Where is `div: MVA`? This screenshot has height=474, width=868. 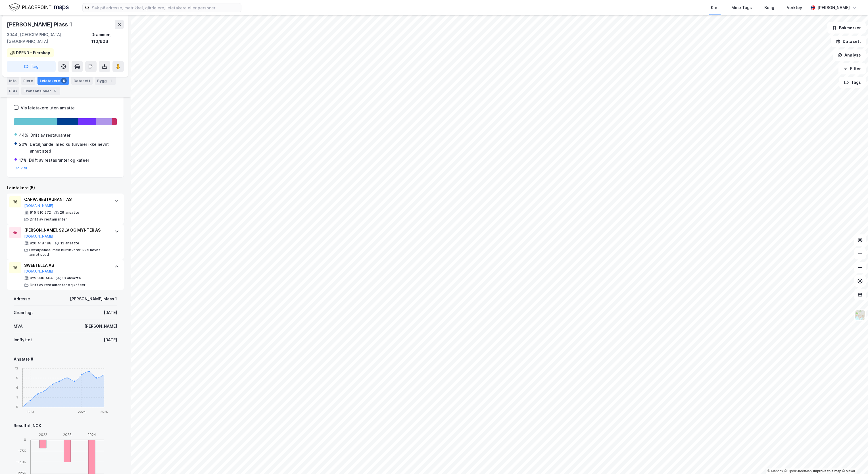 div: MVA is located at coordinates (18, 326).